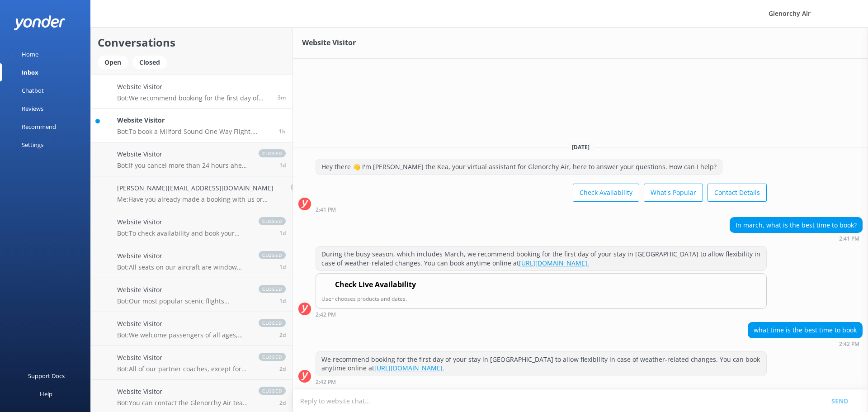 Image resolution: width=868 pixels, height=412 pixels. What do you see at coordinates (281, 97) in the screenshot?
I see `span: Sep 09 2025 02:42pm (UTC +12:00) Pacific/Auckland` at bounding box center [281, 97].